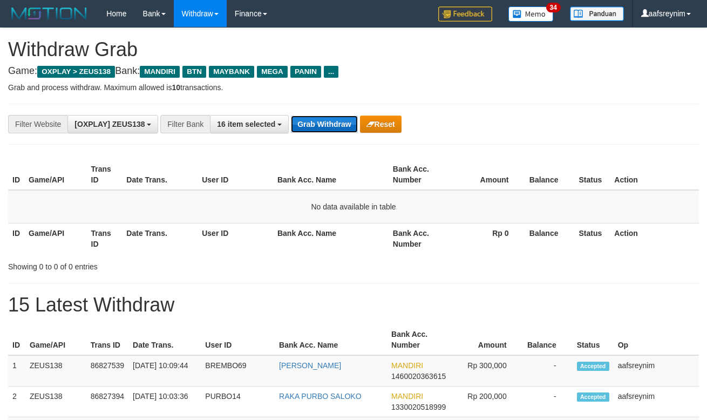 The width and height of the screenshot is (707, 420). I want to click on td: PURBO14, so click(237, 402).